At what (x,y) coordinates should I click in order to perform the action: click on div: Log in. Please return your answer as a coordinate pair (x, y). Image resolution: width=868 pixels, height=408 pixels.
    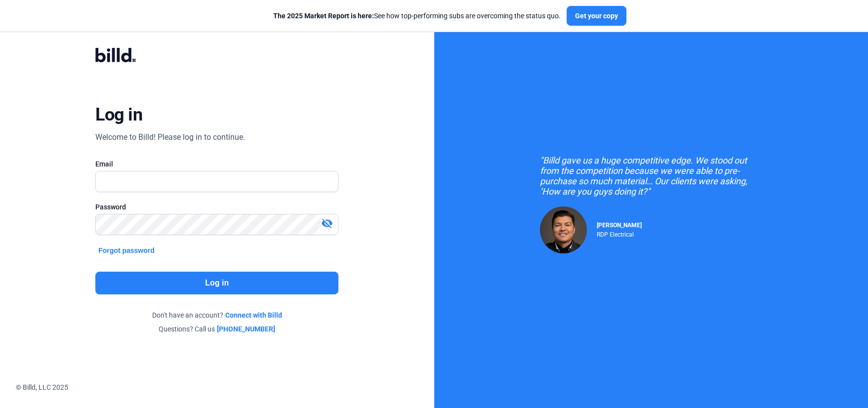
    Looking at the image, I should click on (118, 115).